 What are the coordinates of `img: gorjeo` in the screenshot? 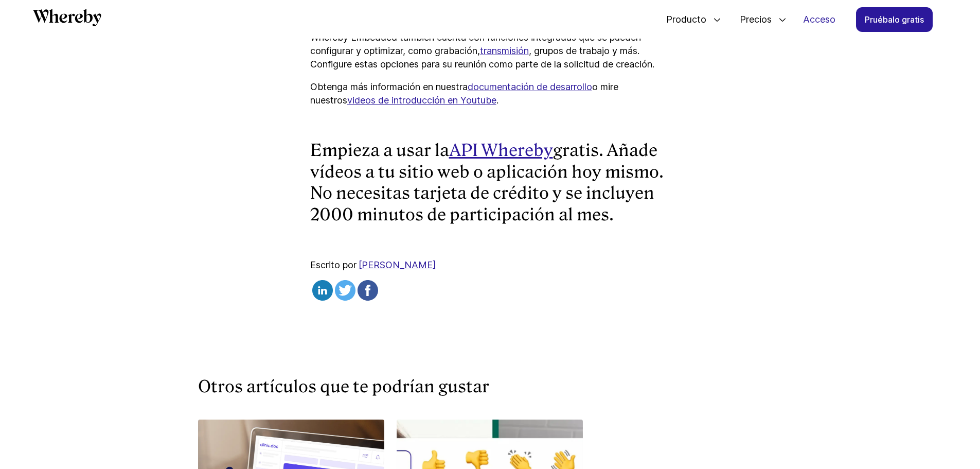 It's located at (345, 290).